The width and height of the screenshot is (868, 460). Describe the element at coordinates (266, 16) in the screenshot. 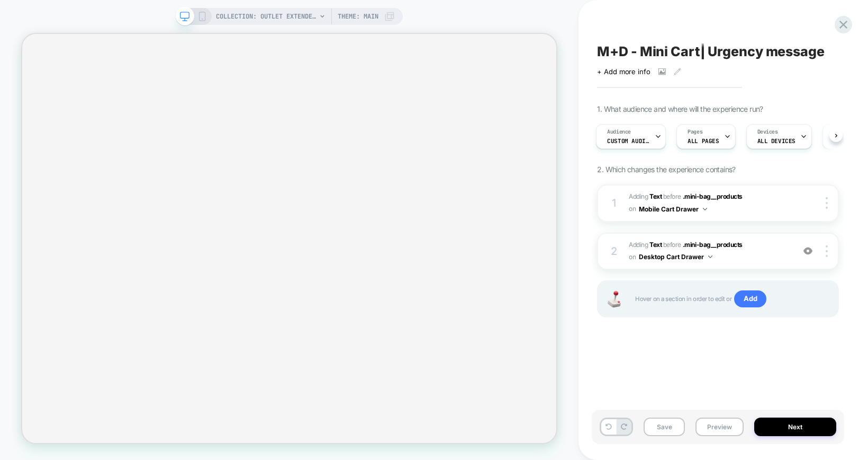

I see `span: COLLECTION: Outlet Extended Sizes (Category)` at that location.